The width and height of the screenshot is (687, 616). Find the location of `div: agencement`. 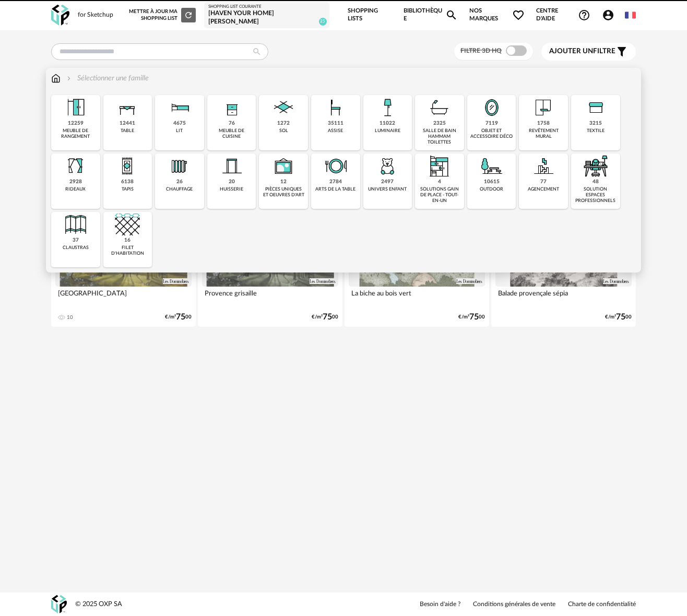

div: agencement is located at coordinates (544, 189).